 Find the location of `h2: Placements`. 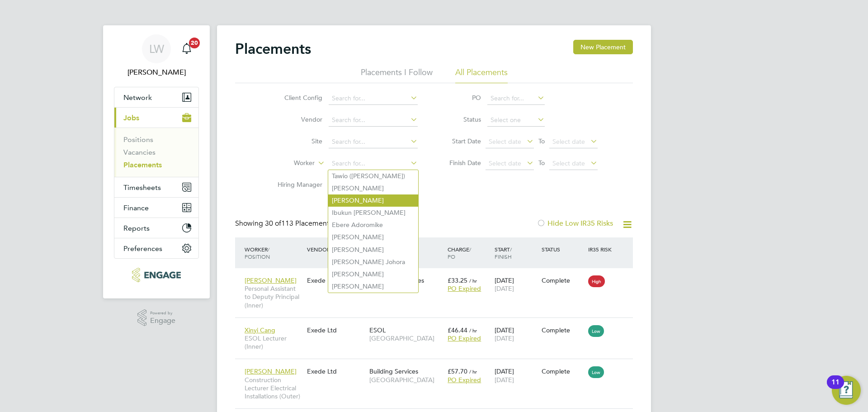

h2: Placements is located at coordinates (273, 49).